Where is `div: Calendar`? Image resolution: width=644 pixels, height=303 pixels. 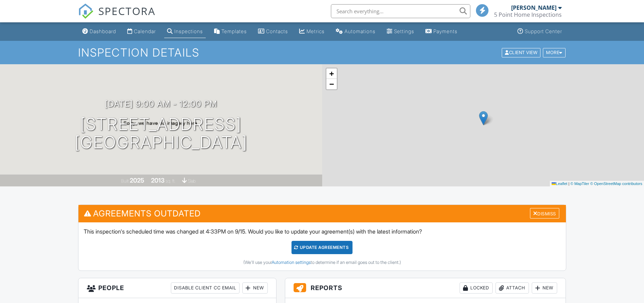 div: Calendar is located at coordinates (144, 31).